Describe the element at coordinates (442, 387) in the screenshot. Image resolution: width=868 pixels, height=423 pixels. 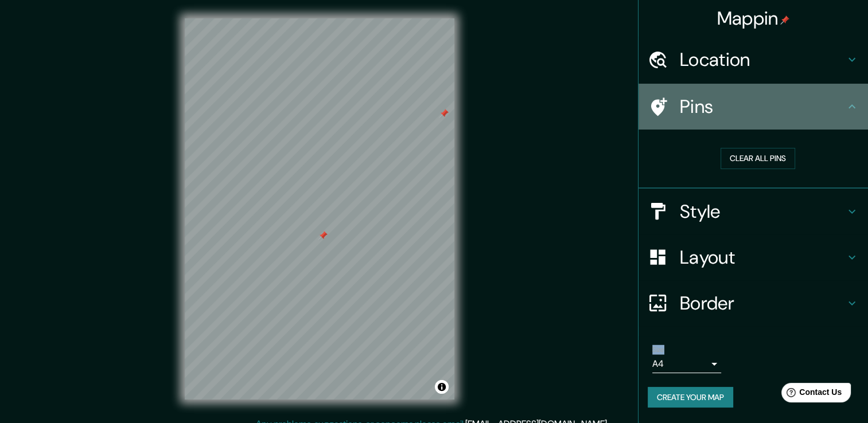
I see `button: Toggle attribution` at that location.